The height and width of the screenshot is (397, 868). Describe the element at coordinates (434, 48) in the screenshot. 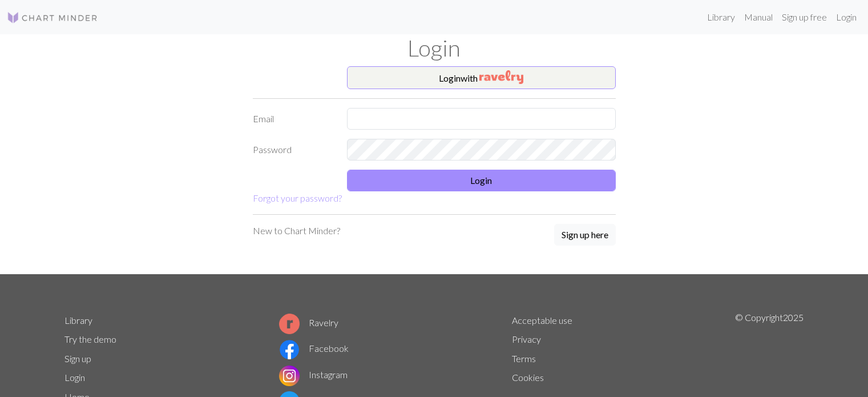

I see `h1: Login` at that location.